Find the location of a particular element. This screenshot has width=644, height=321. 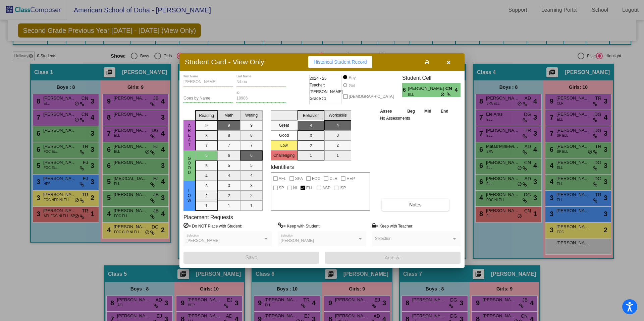

span: ASP is located at coordinates (326, 188).